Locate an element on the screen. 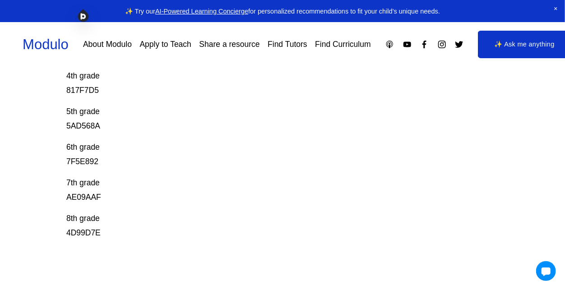 The image size is (565, 290). a: Share a resource is located at coordinates (229, 44).